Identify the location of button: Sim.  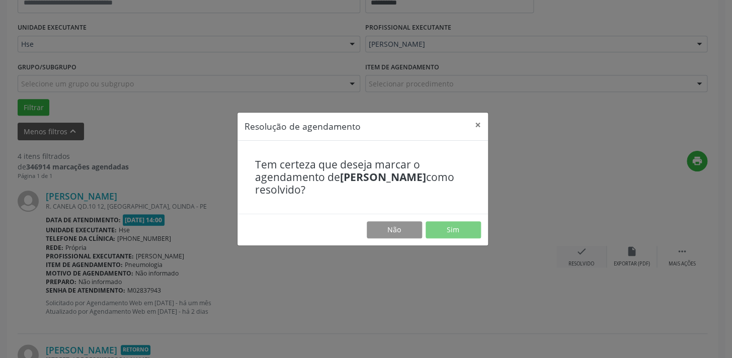
(454, 230).